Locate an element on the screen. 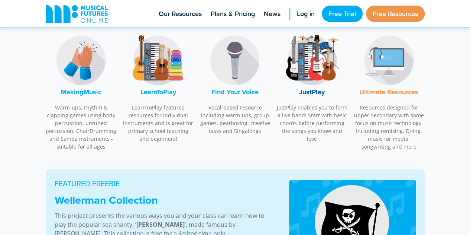 The image size is (470, 235). p: LearnToPlay features resources for individual instruments and is great for primary school teachin... is located at coordinates (158, 123).